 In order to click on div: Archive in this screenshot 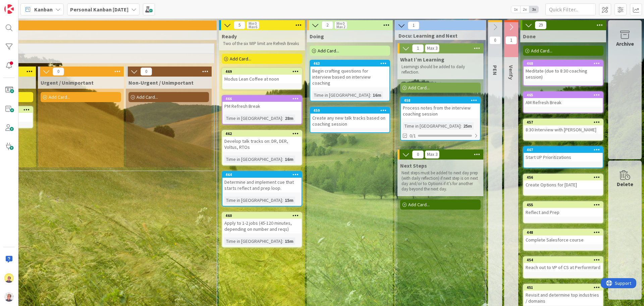, I will do `click(625, 44)`.